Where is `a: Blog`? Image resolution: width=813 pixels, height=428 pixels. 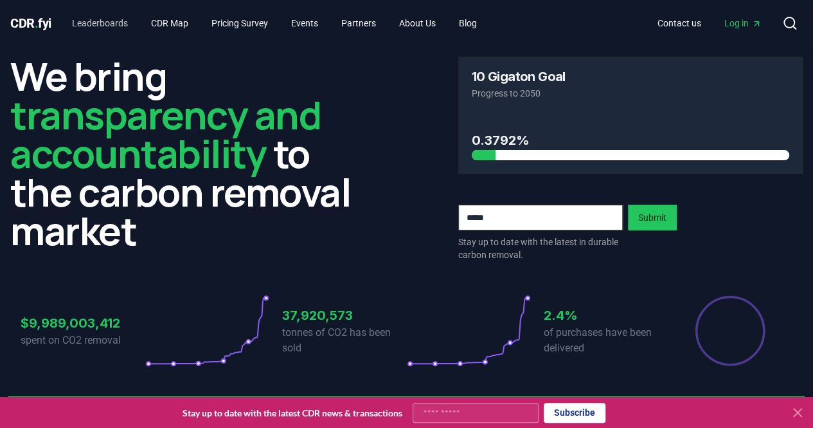 a: Blog is located at coordinates (468, 23).